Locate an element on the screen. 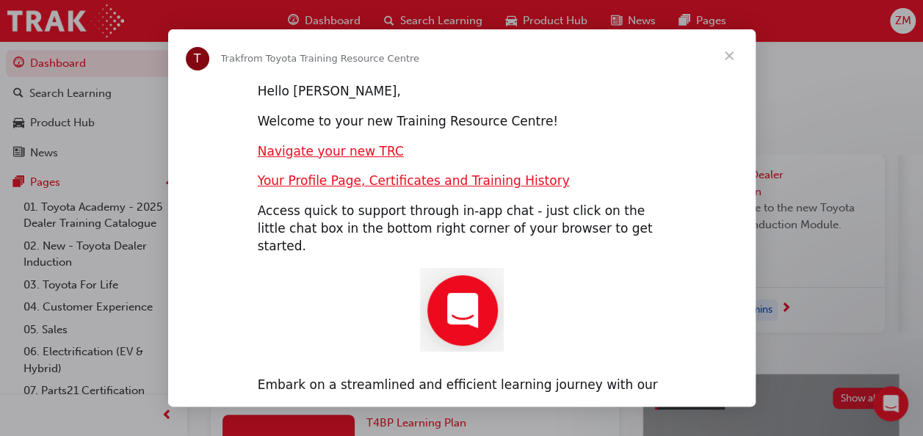  a: Navigate your new TRC is located at coordinates (330, 151).